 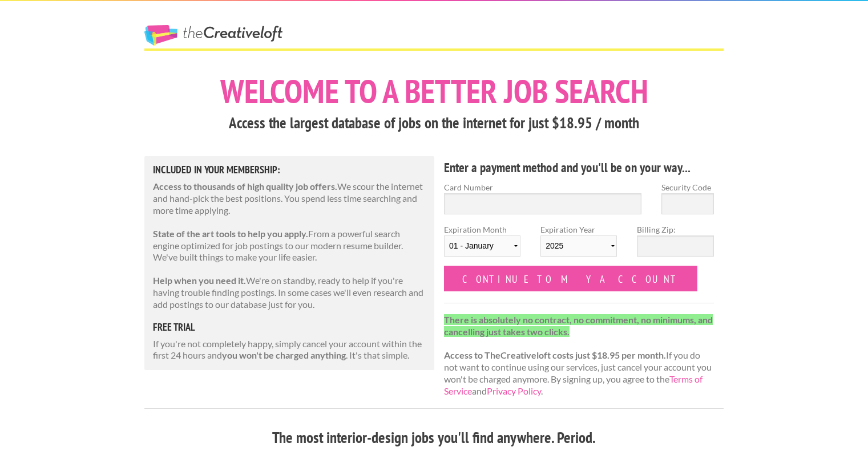 I want to click on strong: State of the art tools to help you apply., so click(x=230, y=234).